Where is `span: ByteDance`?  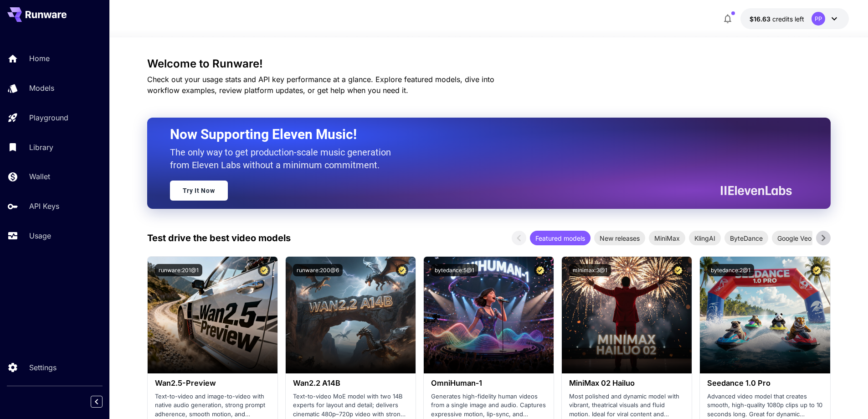 span: ByteDance is located at coordinates (746, 238).